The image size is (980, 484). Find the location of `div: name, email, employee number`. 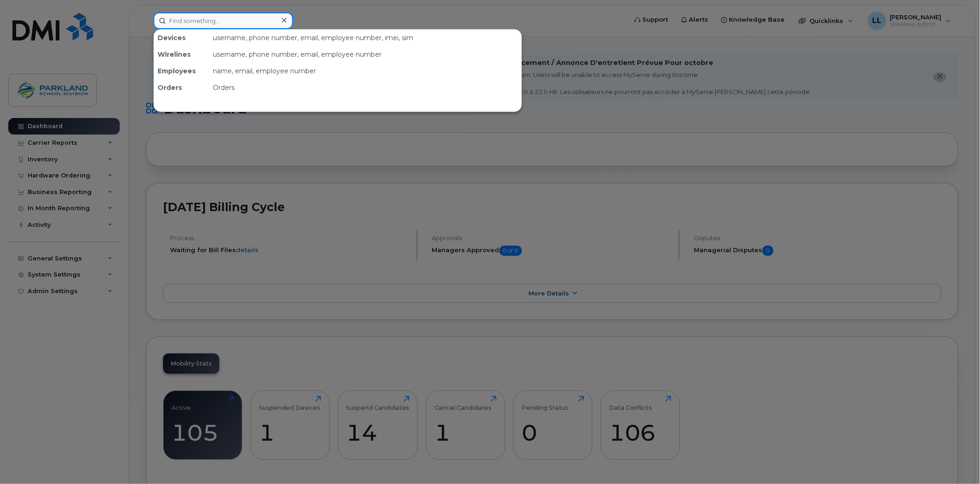

div: name, email, employee number is located at coordinates (366, 71).